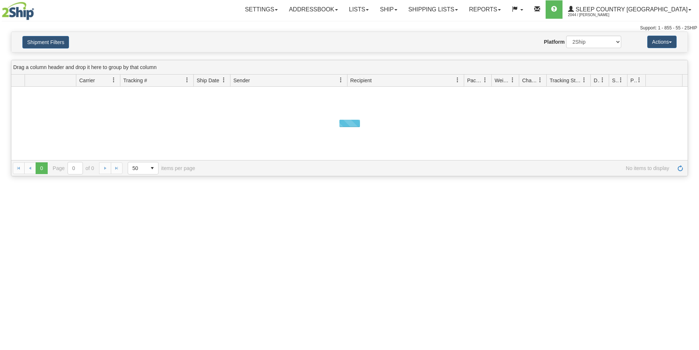  I want to click on a: Packages filter column settings, so click(485, 80).